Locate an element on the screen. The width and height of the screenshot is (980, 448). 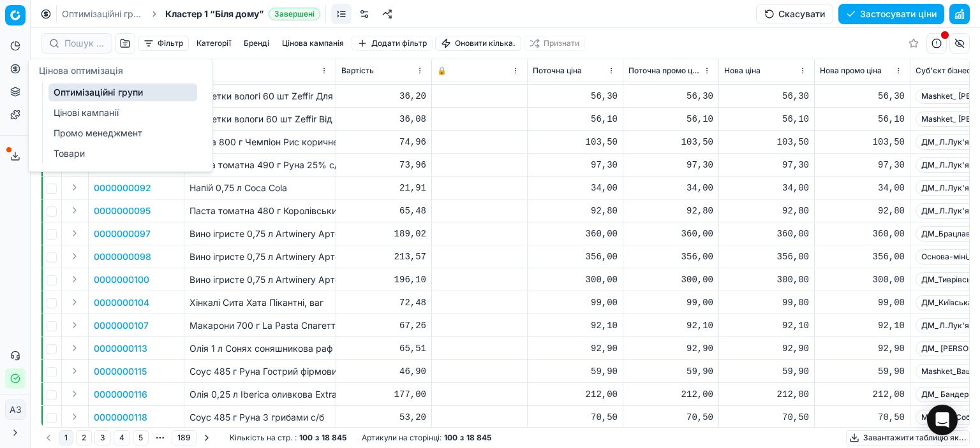
font: 21,91 is located at coordinates (413, 188).